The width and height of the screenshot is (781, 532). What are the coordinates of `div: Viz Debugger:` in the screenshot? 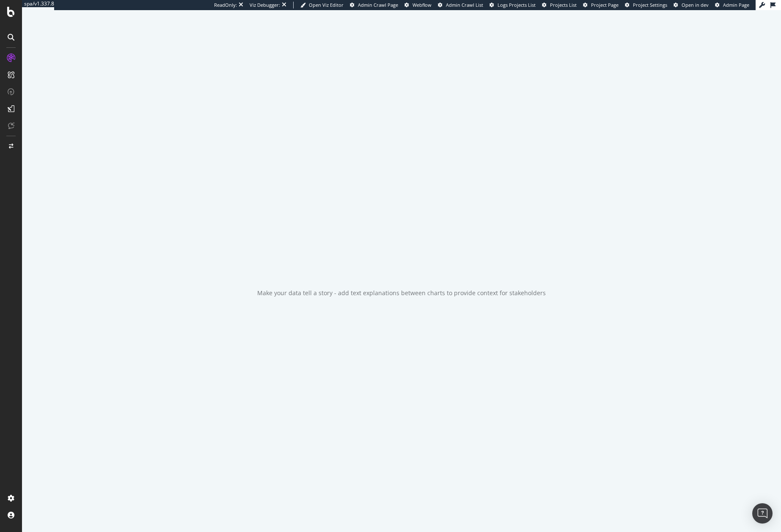 It's located at (265, 5).